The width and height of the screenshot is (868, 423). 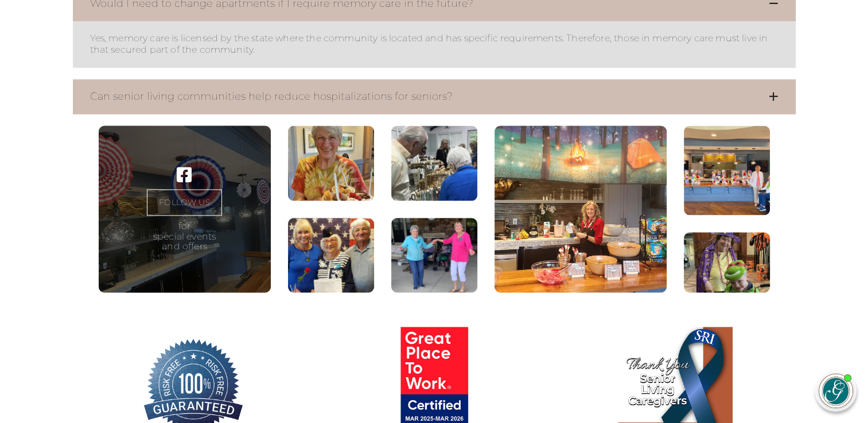 What do you see at coordinates (184, 202) in the screenshot?
I see `a: FOLLOW US` at bounding box center [184, 202].